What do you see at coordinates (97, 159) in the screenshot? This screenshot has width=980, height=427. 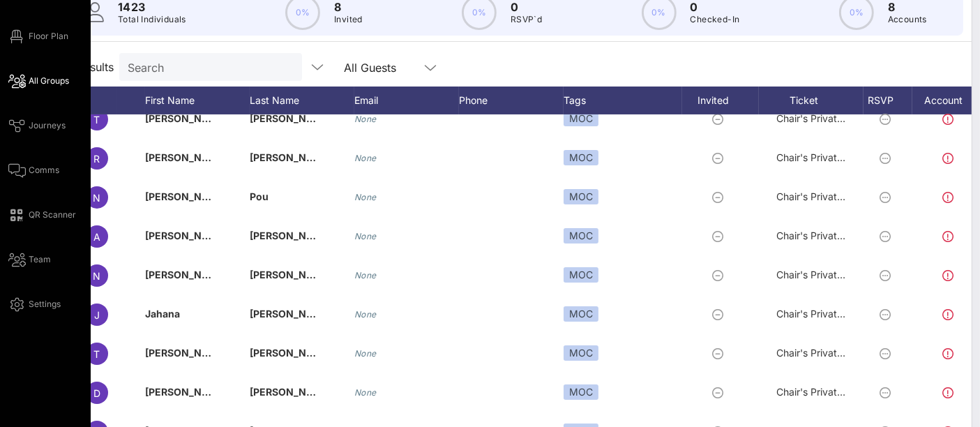 I see `span: R` at bounding box center [97, 159].